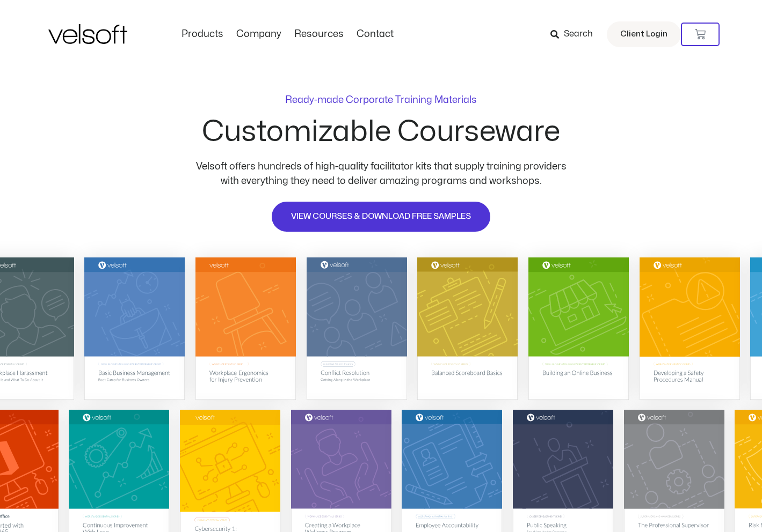 This screenshot has width=762, height=532. Describe the element at coordinates (375, 34) in the screenshot. I see `a: ContactMenu Toggle` at that location.